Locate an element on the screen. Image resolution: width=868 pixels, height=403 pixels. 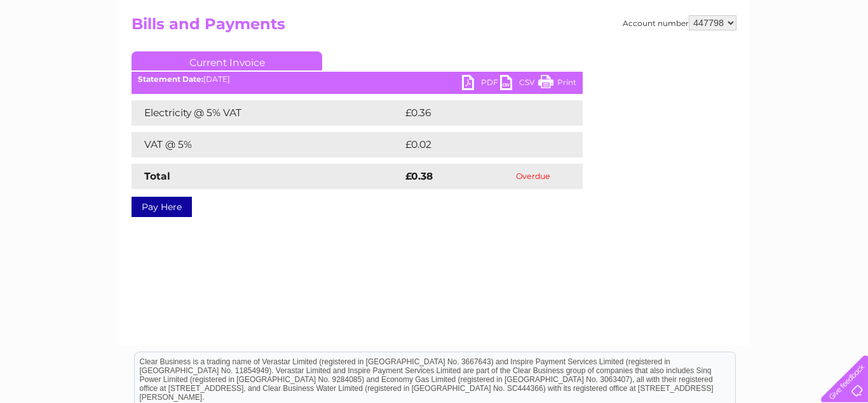
td: Overdue is located at coordinates (533, 176).